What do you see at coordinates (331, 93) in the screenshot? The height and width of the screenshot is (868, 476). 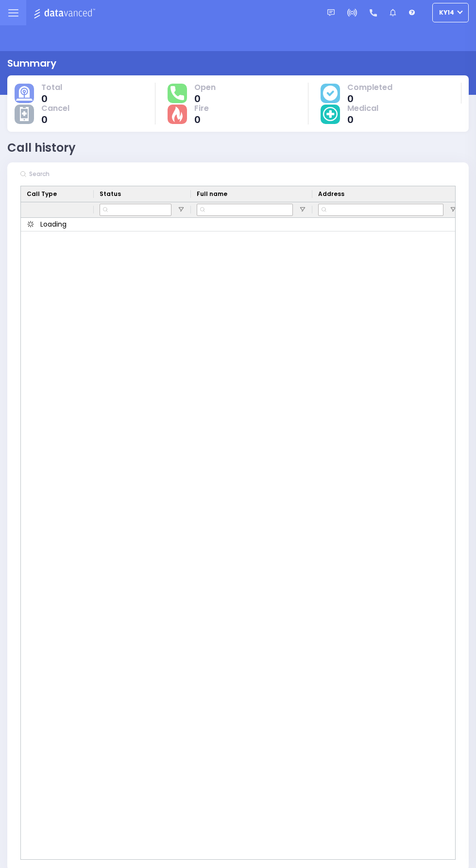 I see `img: cause-cover.svg` at bounding box center [331, 93].